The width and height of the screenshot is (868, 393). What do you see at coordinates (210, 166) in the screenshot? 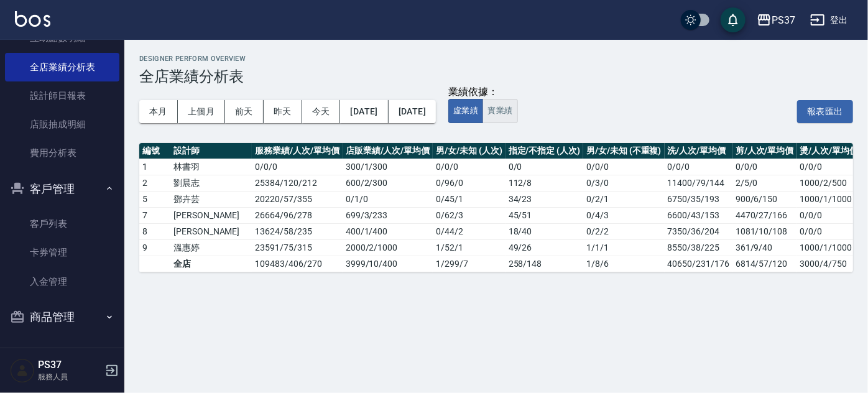
I see `td: 林書羽` at bounding box center [210, 166].